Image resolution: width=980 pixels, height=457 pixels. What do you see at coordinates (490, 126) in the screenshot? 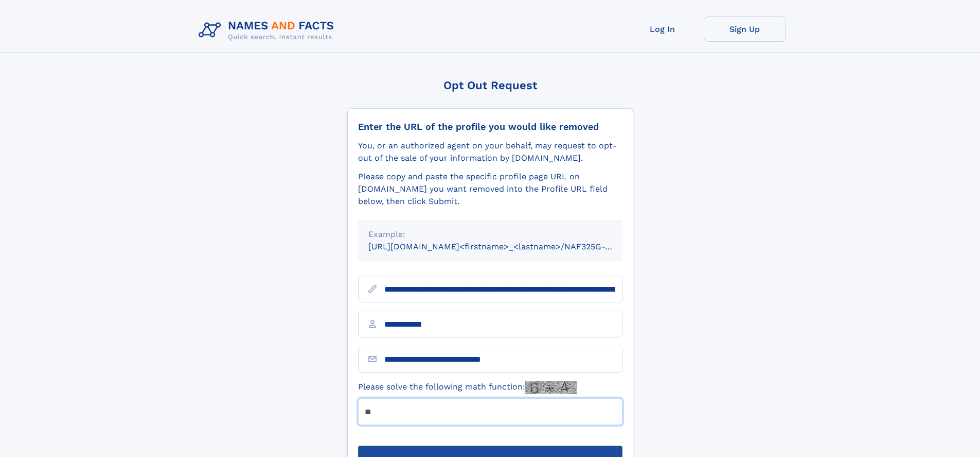
I see `div: Enter the URL of the profile you would like removed` at bounding box center [490, 126].